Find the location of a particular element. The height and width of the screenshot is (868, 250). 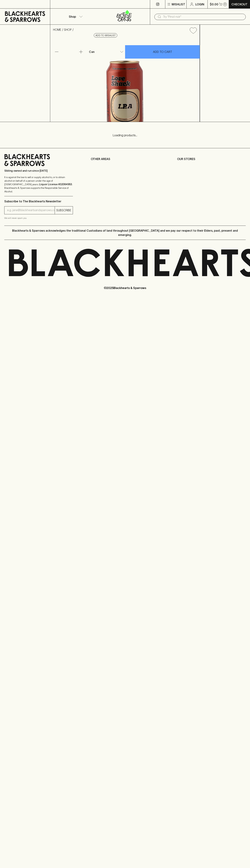

input: e.g. jane@blackheartsandsparrows.com.au is located at coordinates (31, 210).